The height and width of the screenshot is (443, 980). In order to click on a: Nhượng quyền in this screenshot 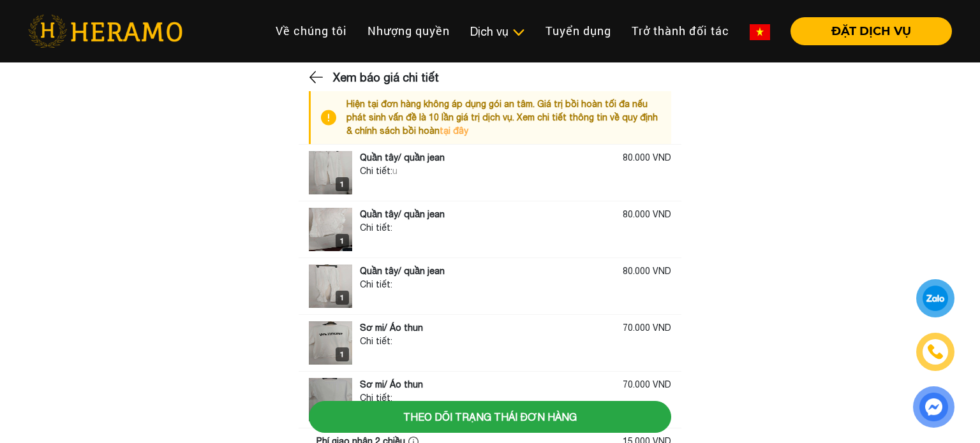, I will do `click(409, 31)`.